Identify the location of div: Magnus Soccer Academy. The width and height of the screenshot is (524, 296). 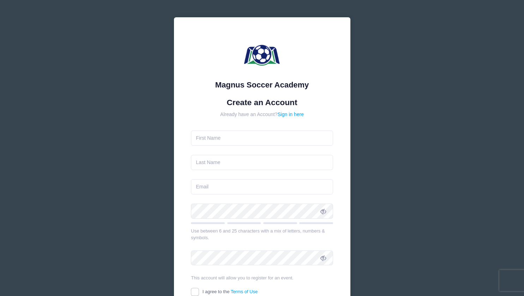
(262, 85).